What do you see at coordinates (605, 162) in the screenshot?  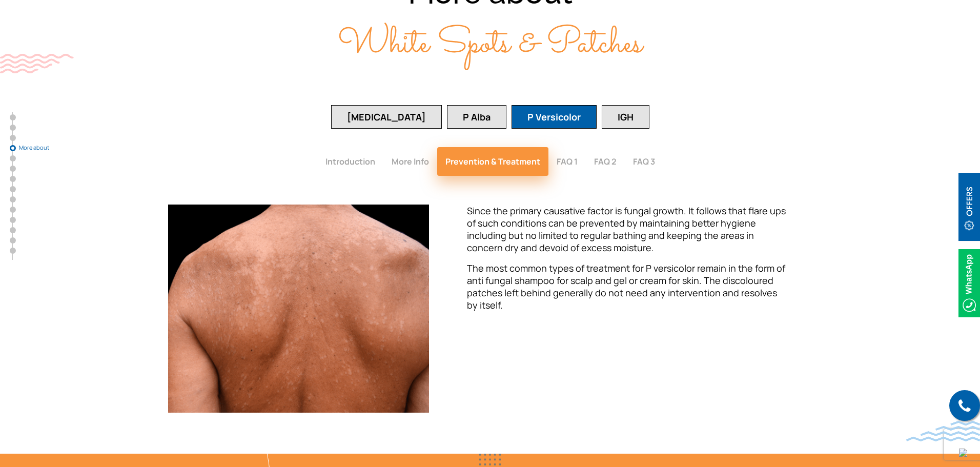 I see `button: FAQ 2` at bounding box center [605, 162].